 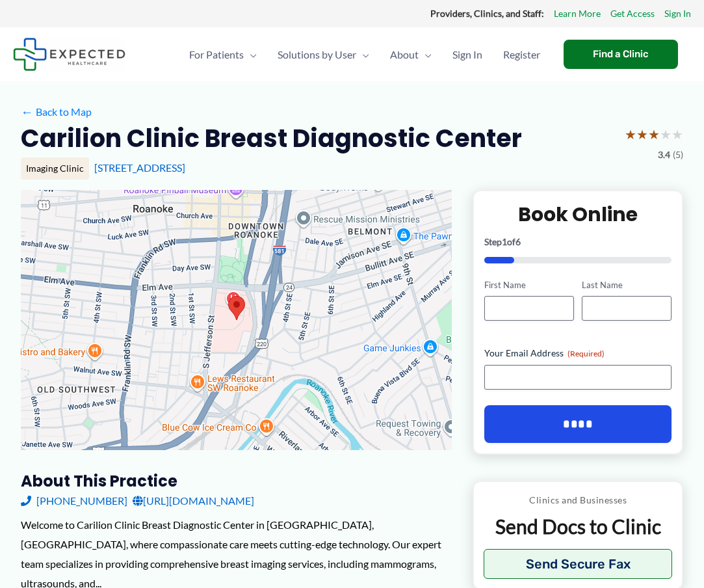 I want to click on a: Register, so click(x=521, y=54).